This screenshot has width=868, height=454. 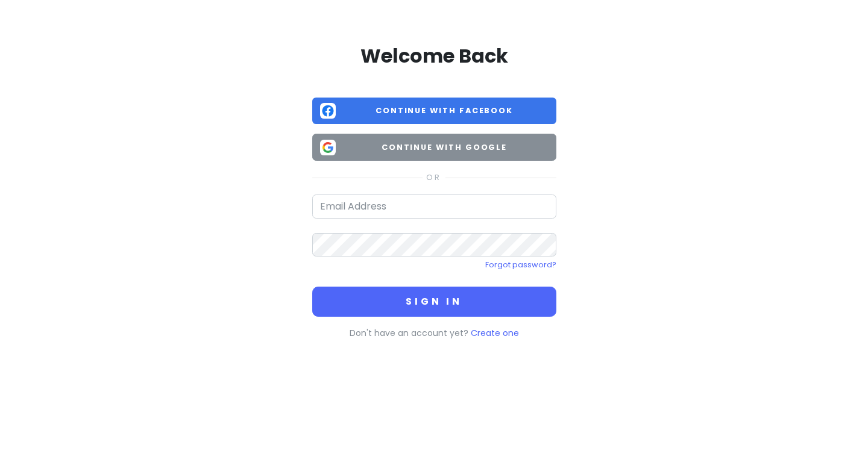 What do you see at coordinates (520, 265) in the screenshot?
I see `a: Forgot password?` at bounding box center [520, 265].